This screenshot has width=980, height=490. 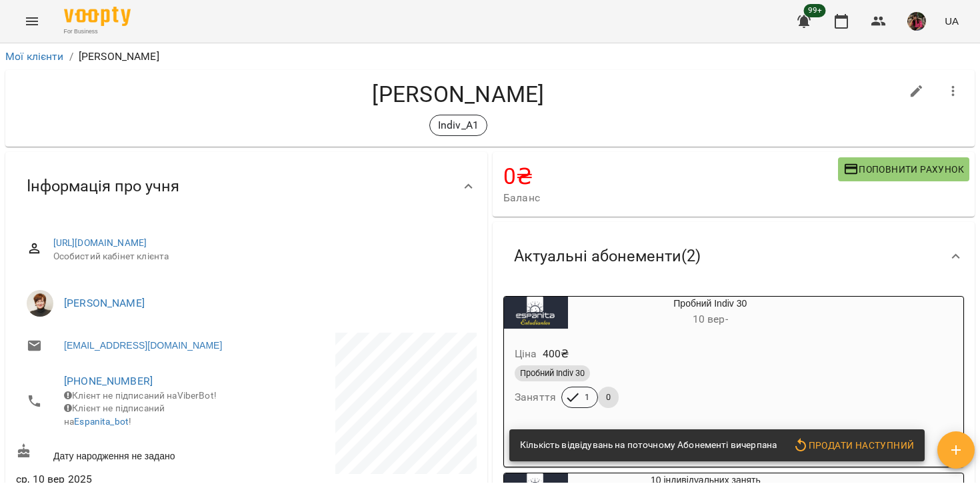 What do you see at coordinates (587, 397) in the screenshot?
I see `span: 1` at bounding box center [587, 397].